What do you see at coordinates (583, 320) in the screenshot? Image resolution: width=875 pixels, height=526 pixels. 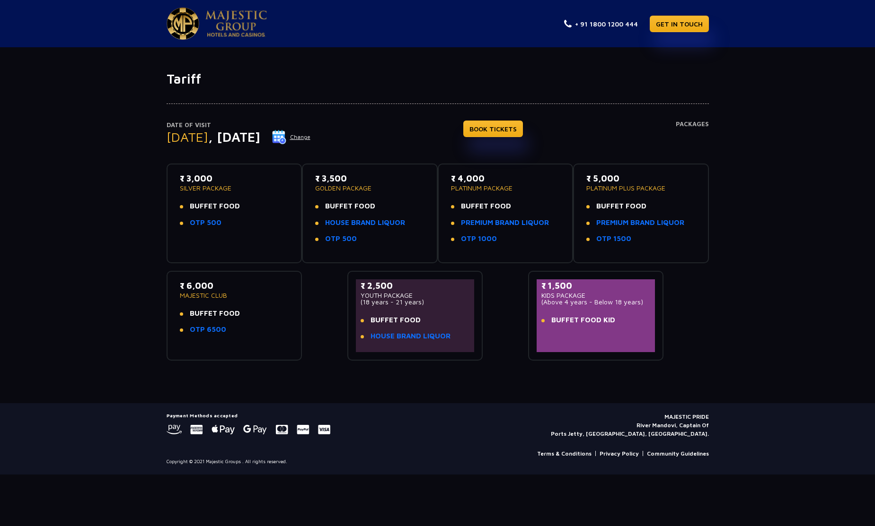 I see `span: BUFFET FOOD KID` at bounding box center [583, 320].